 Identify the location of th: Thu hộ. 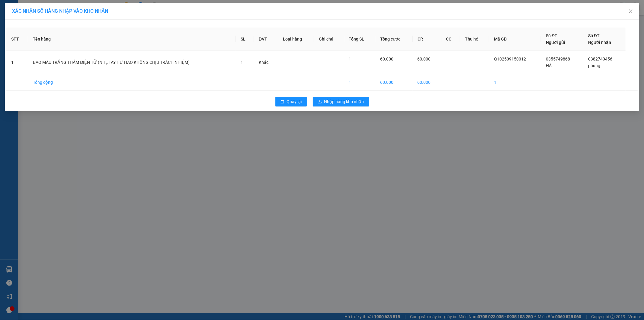
(475, 39).